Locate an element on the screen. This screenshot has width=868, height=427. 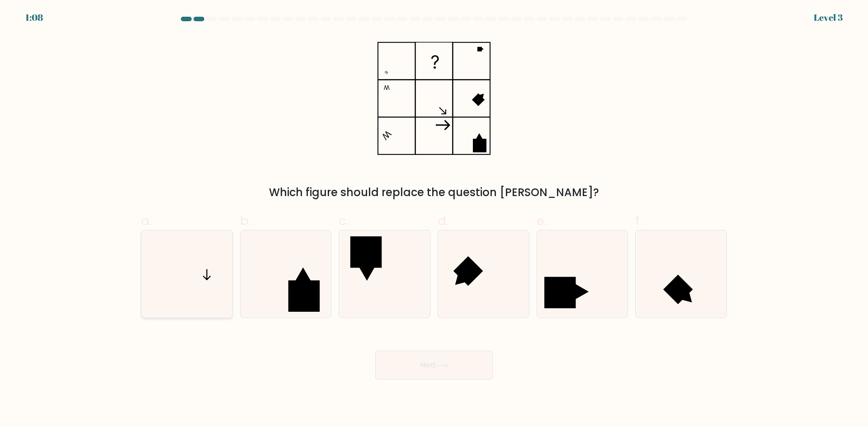
span: b. is located at coordinates (245, 221).